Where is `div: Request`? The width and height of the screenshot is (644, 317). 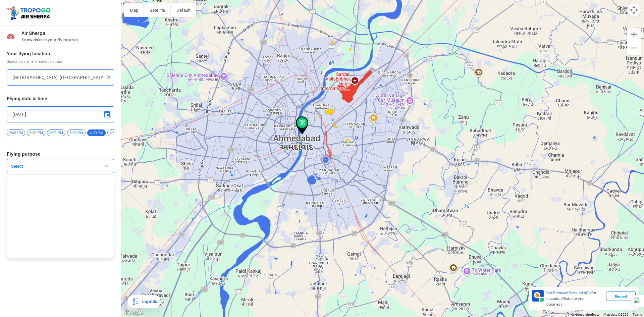
div: Request is located at coordinates (621, 296).